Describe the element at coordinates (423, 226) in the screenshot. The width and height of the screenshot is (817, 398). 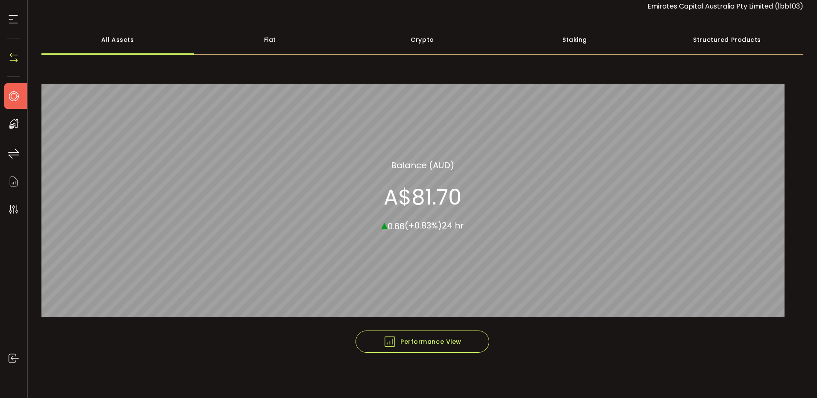
I see `span: (+0.83%)` at that location.